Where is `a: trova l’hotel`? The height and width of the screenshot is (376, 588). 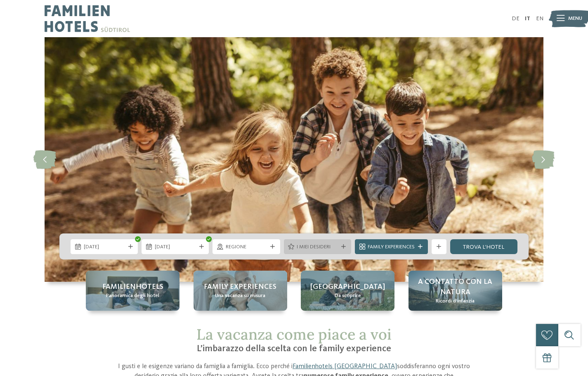 a: trova l’hotel is located at coordinates (484, 247).